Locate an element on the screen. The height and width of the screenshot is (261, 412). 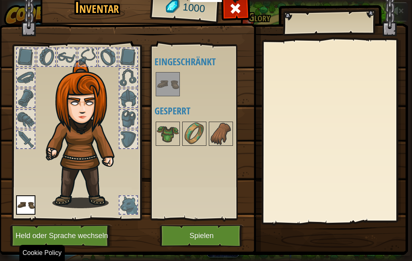
div: Cookie Policy is located at coordinates (42, 253).